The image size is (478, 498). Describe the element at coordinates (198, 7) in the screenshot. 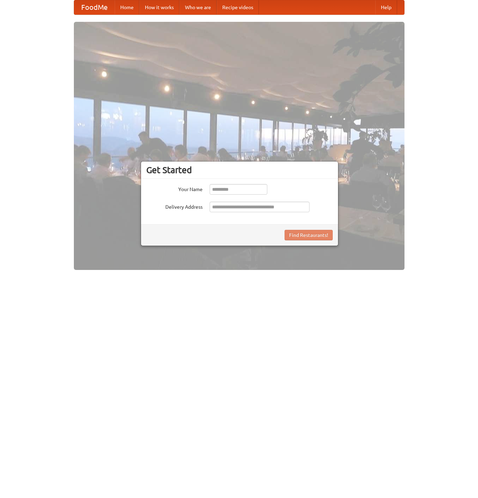

I see `a: Who we are` at that location.